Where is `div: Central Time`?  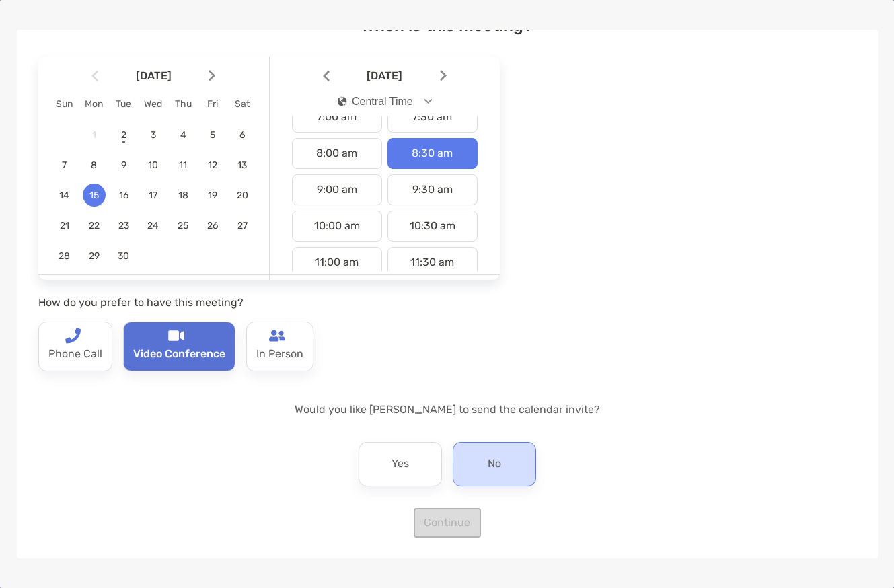
div: Central Time is located at coordinates (375, 102).